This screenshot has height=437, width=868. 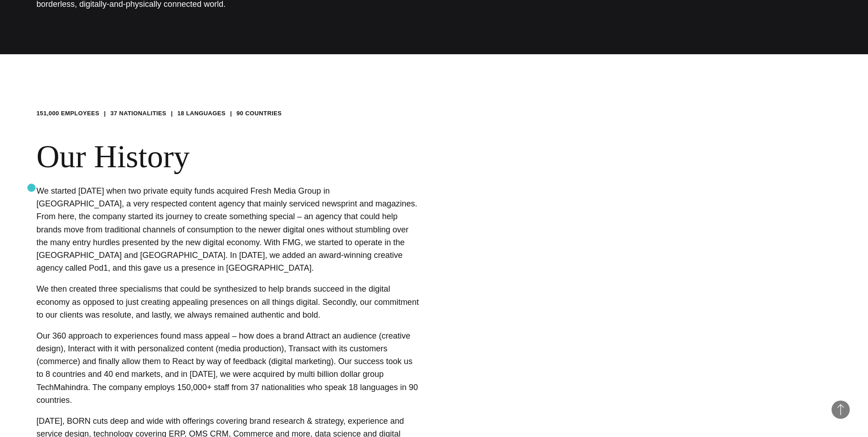 I want to click on p: Our 360 approach to experiences found mass appeal – how does a brand Attract an audience (creativ..., so click(x=228, y=367).